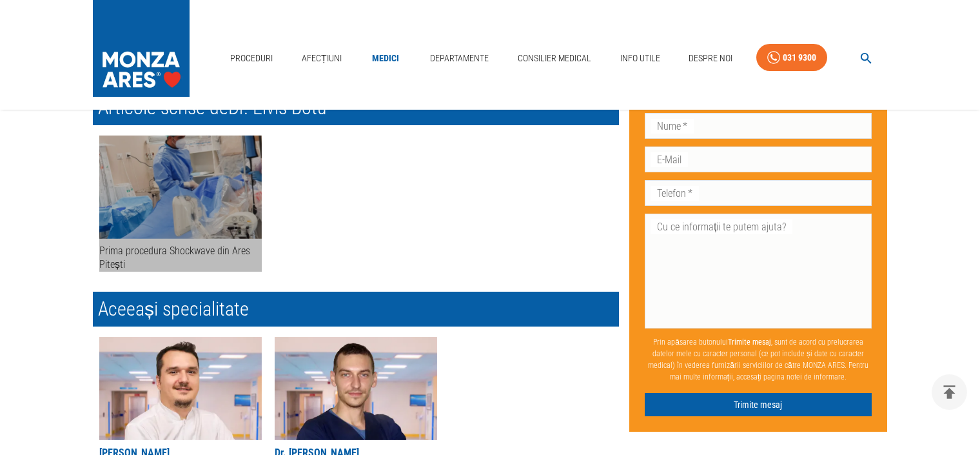  Describe the element at coordinates (180, 187) in the screenshot. I see `img: Prima procedura Shockwave din Ares Pitești` at that location.